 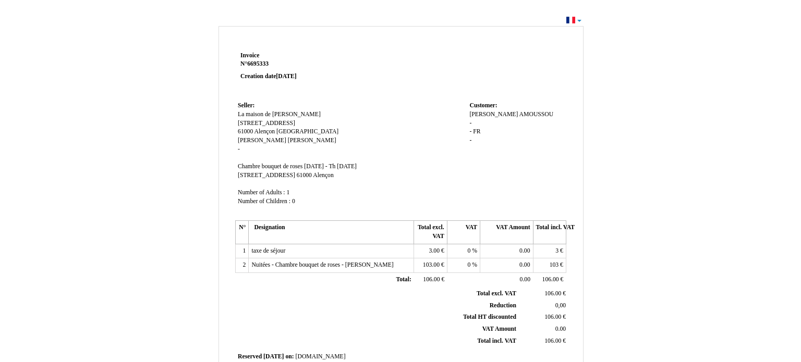 What do you see at coordinates (331, 233) in the screenshot?
I see `th: Designation` at bounding box center [331, 233].